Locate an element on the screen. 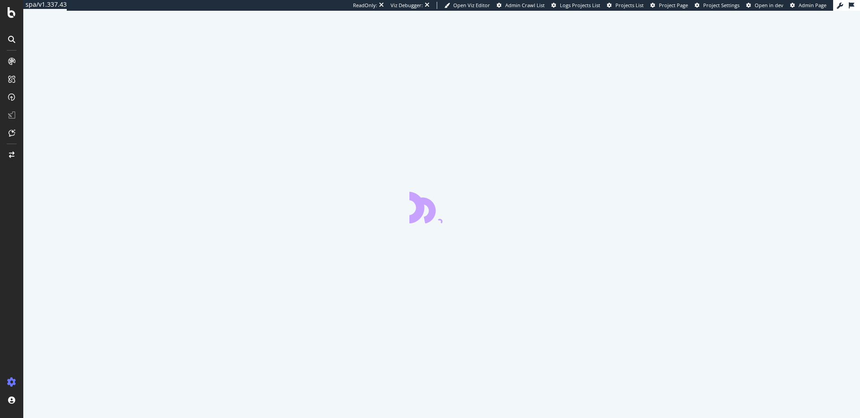 Image resolution: width=860 pixels, height=418 pixels. a: Project Page is located at coordinates (669, 5).